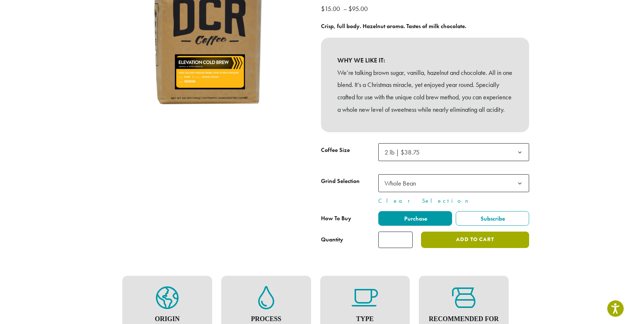 The height and width of the screenshot is (324, 631). I want to click on bdi: 95.00, so click(359, 8).